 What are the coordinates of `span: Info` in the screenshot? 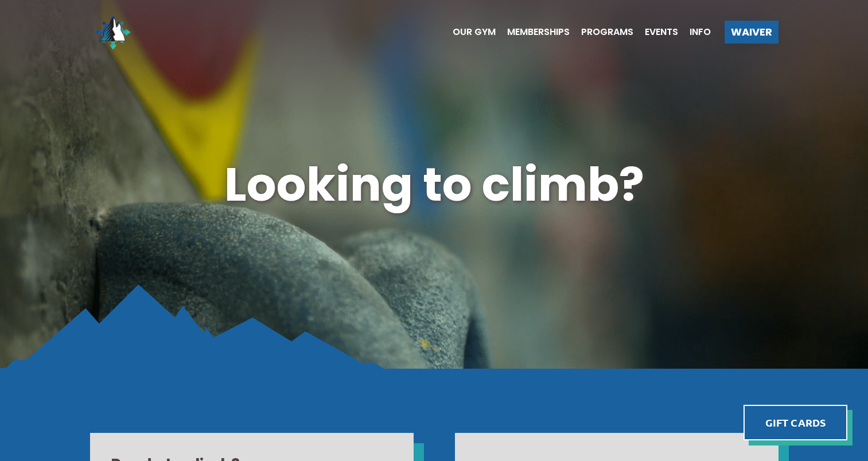 It's located at (700, 32).